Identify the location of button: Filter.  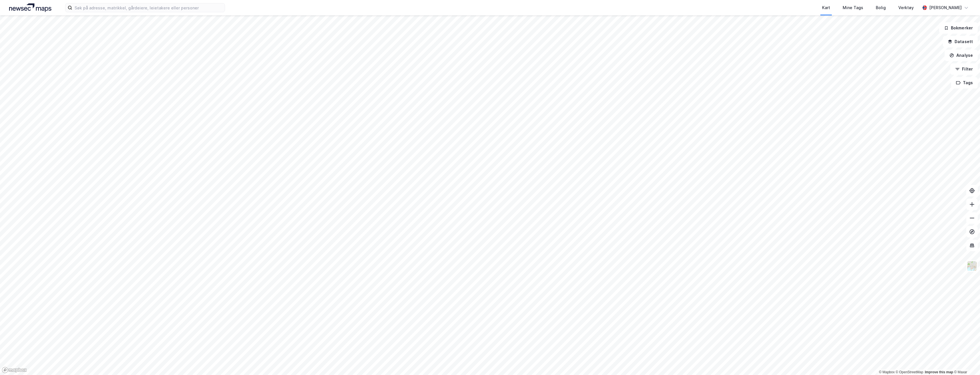
(965, 69).